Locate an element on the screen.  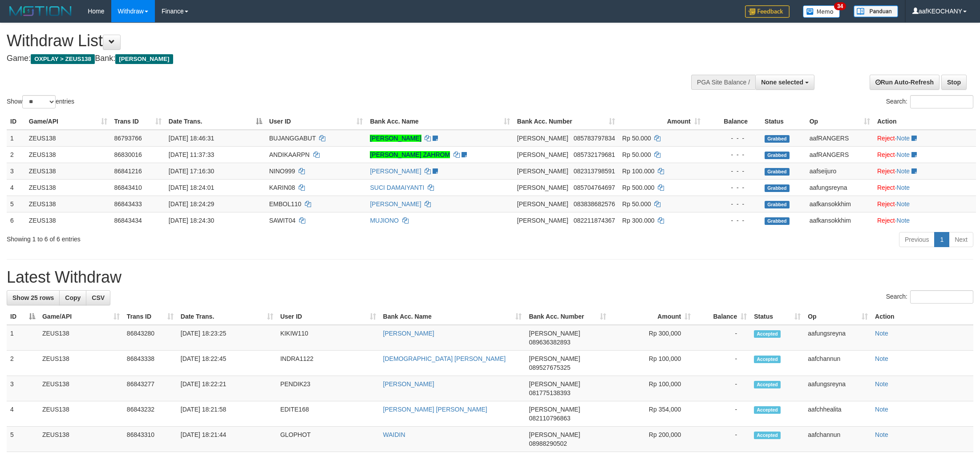
select: Showentries is located at coordinates (39, 102).